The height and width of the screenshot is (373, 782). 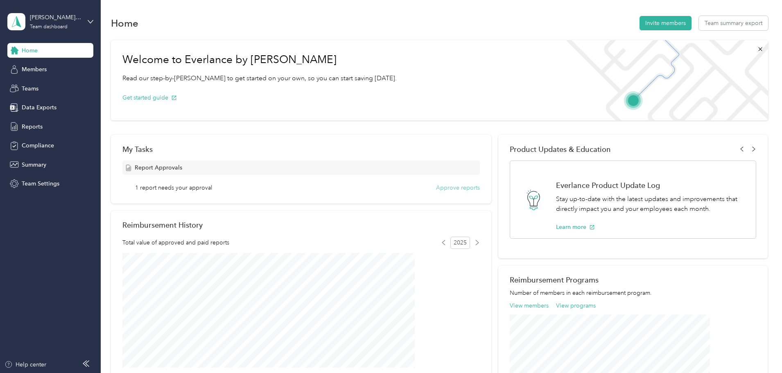 I want to click on span: Product Updates & Education, so click(x=560, y=149).